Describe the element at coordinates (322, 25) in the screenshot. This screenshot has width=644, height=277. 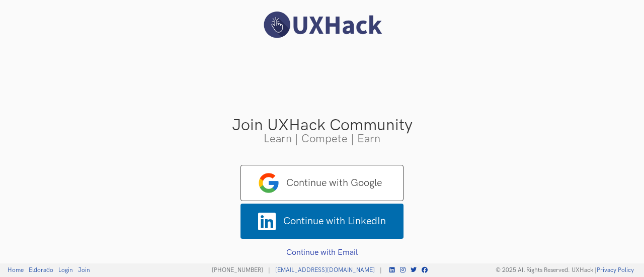
I see `img: UXHack logo` at that location.